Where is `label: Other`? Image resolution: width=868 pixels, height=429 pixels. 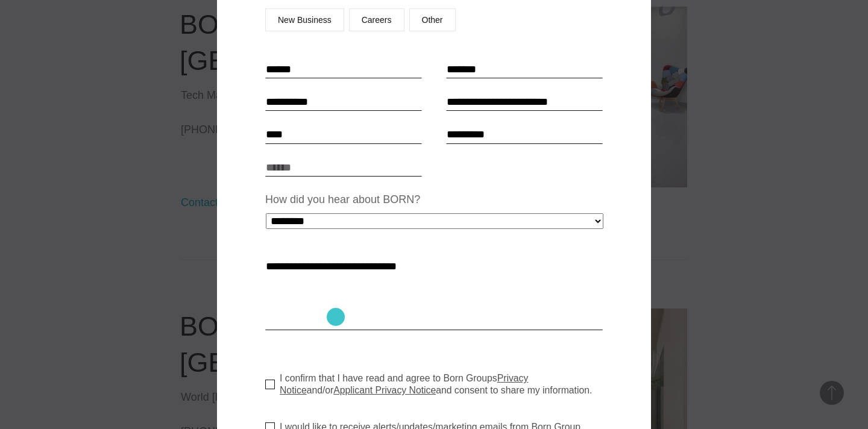
label: Other is located at coordinates (432, 20).